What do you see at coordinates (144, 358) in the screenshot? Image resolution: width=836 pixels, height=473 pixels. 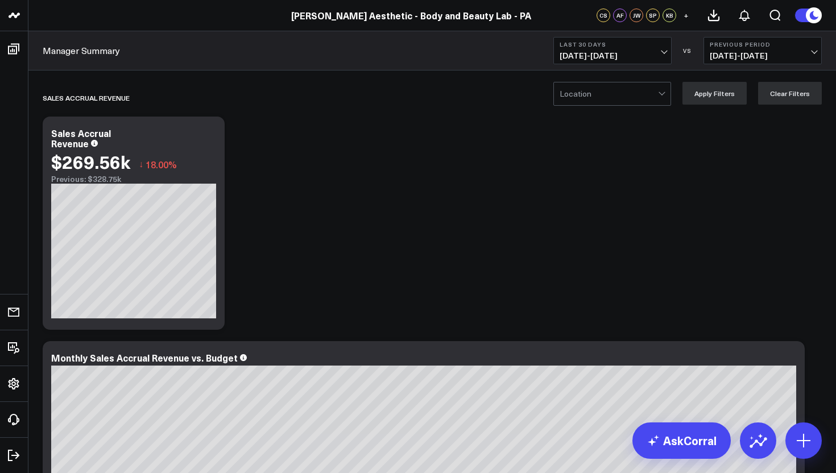 I see `div: Monthly Sales Accrual Revenue vs. Budget` at bounding box center [144, 358].